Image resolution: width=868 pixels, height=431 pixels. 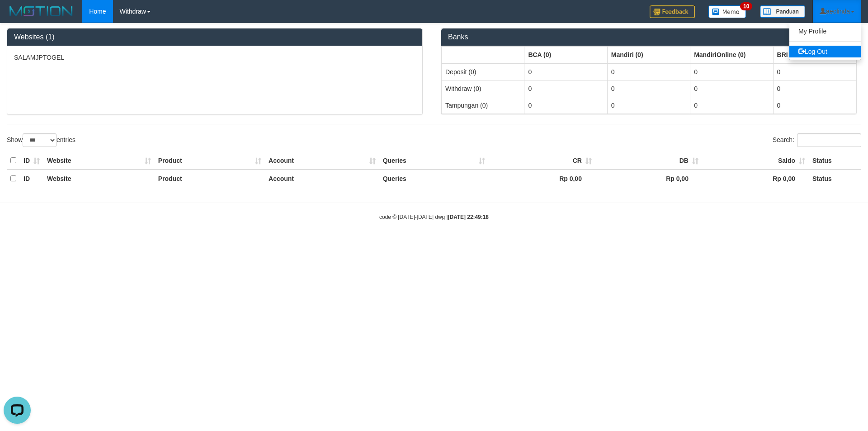 I want to click on td: Deposit (0), so click(x=483, y=72).